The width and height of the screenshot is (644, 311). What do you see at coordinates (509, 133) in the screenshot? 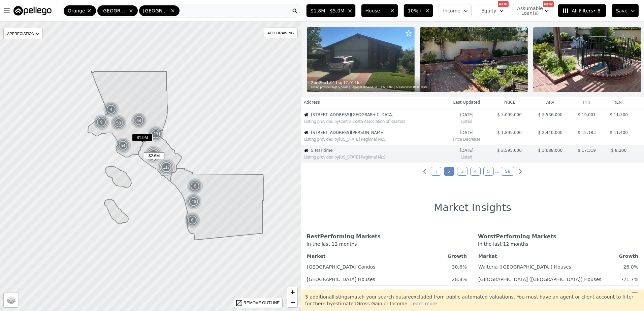
I see `span: $ 1,895,000` at bounding box center [509, 133].